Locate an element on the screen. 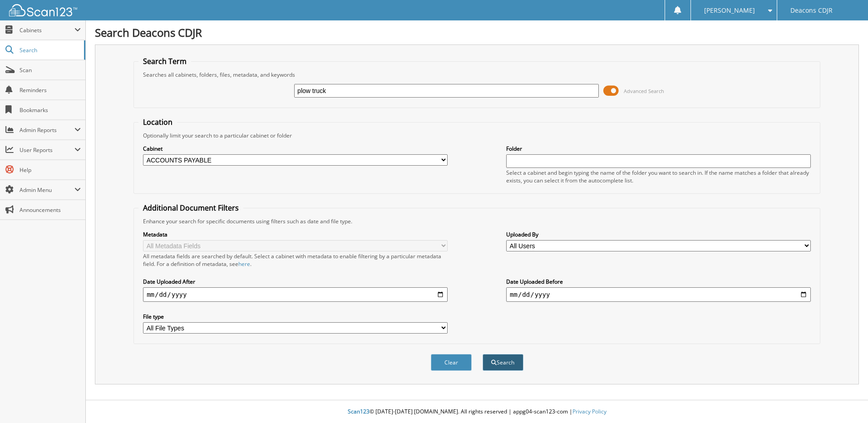  span: Advanced Search is located at coordinates (644, 91).